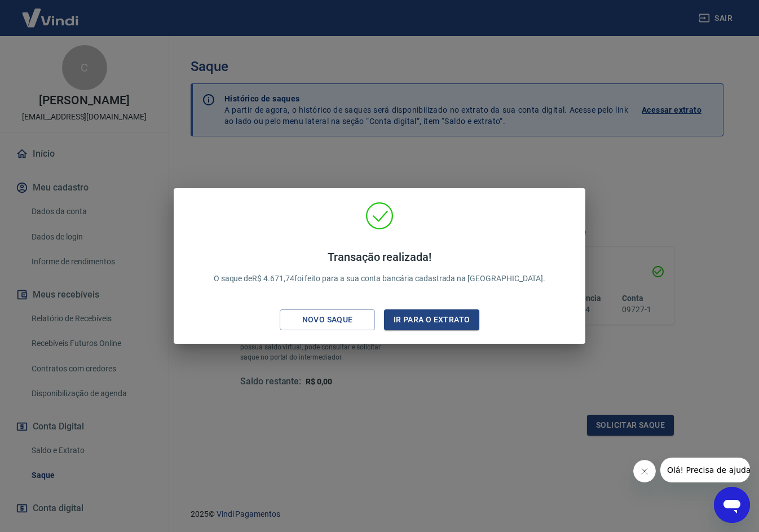  Describe the element at coordinates (327, 319) in the screenshot. I see `button: Novo saque` at that location.